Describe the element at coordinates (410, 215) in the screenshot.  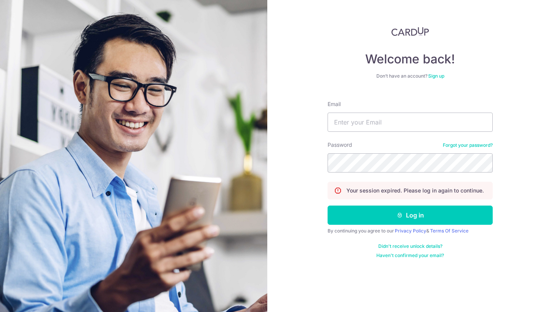
I see `button: Log in` at that location.